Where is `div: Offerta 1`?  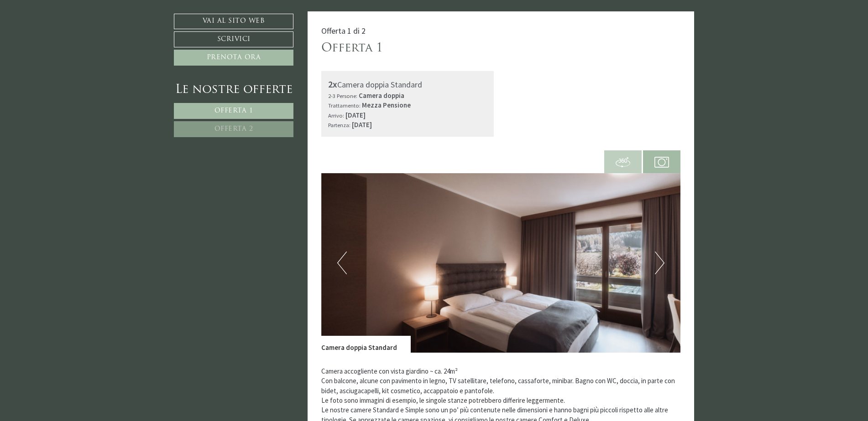 div: Offerta 1 is located at coordinates (352, 48).